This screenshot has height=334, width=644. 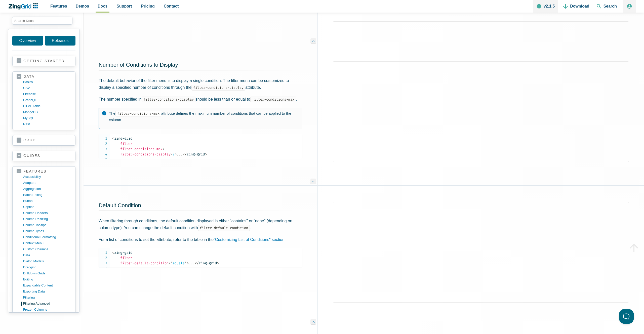 What do you see at coordinates (47, 225) in the screenshot?
I see `a: column tooltips` at bounding box center [47, 225].